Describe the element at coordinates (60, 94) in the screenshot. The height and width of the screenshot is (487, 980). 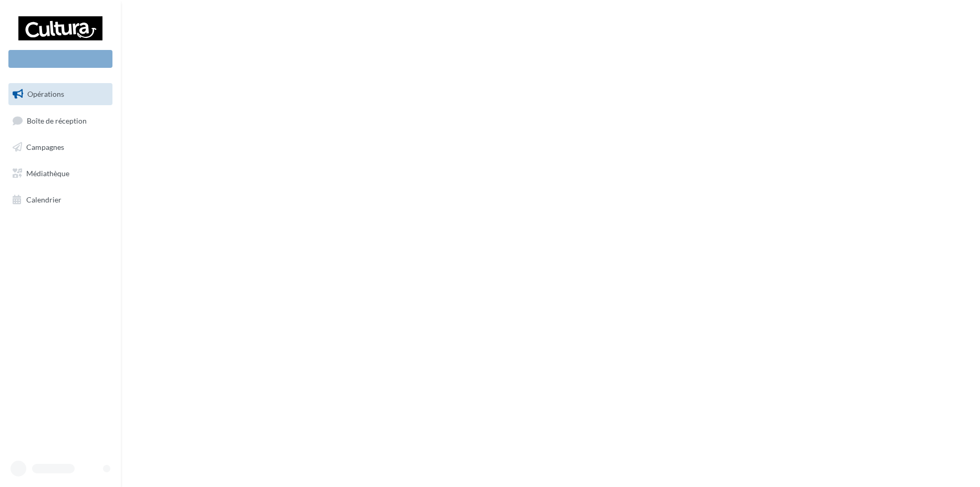
I see `a: Opérations` at that location.